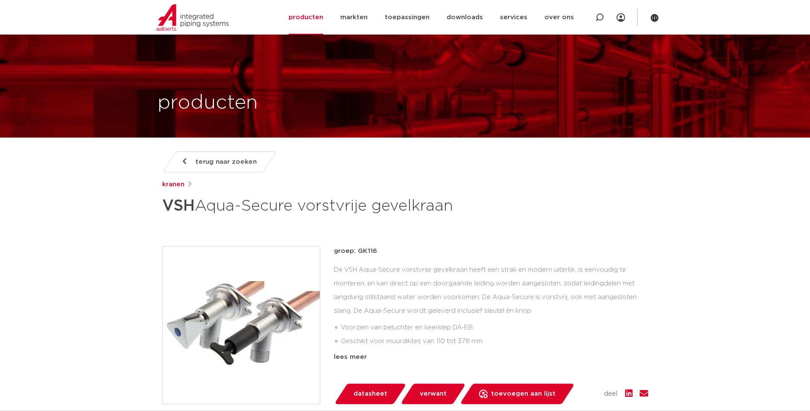 This screenshot has width=810, height=411. Describe the element at coordinates (370, 394) in the screenshot. I see `span: datasheet` at that location.